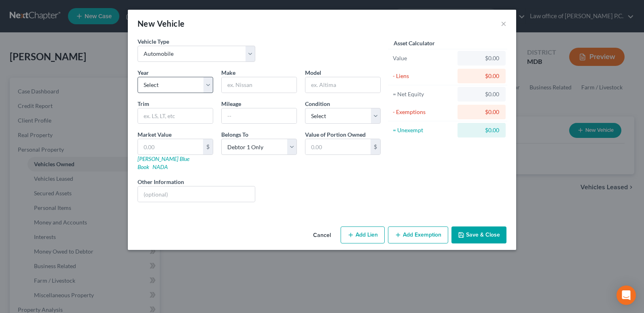 This screenshot has height=313, width=644. I want to click on label: Trim, so click(143, 104).